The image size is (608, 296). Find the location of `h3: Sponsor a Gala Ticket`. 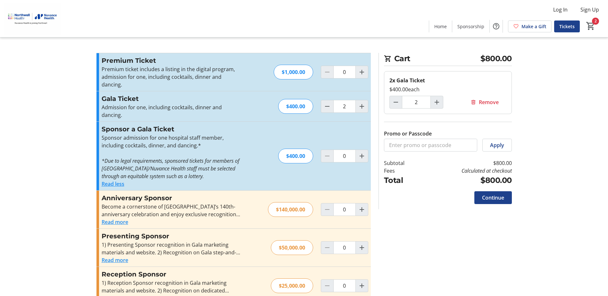

h3: Sponsor a Gala Ticket is located at coordinates (171, 129).